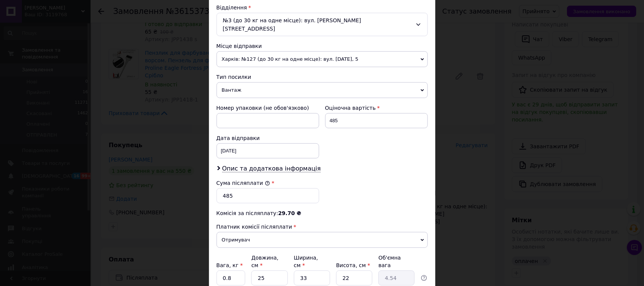 This screenshot has height=286, width=644. Describe the element at coordinates (243, 183) in the screenshot. I see `label: Сума післяплати` at that location.